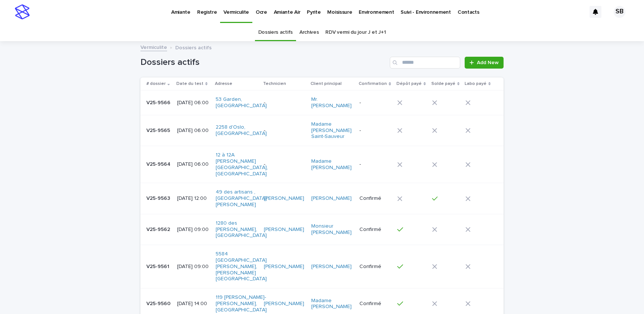  Describe the element at coordinates (154, 47) in the screenshot. I see `a: Vermiculite` at that location.